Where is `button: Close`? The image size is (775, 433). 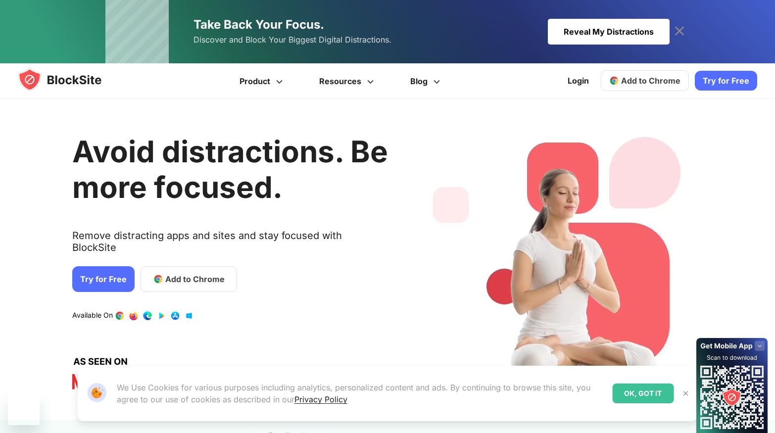 button: Close is located at coordinates (685, 393).